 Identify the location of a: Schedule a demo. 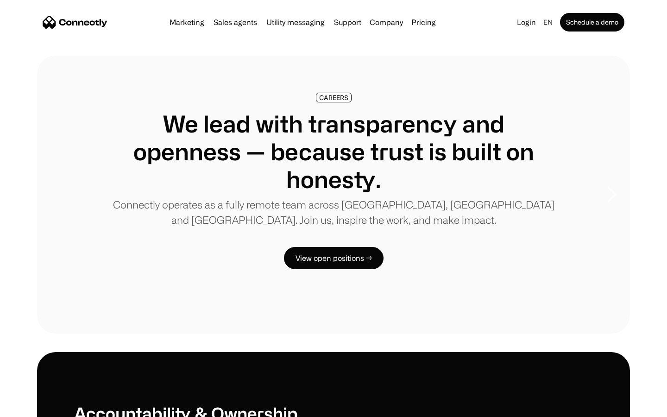
(592, 22).